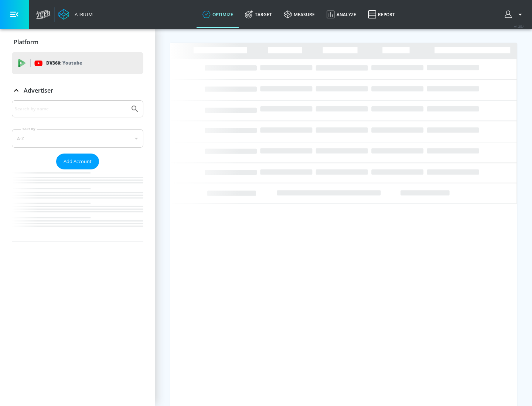 Image resolution: width=532 pixels, height=406 pixels. What do you see at coordinates (82, 15) in the screenshot?
I see `div: Atrium` at bounding box center [82, 15].